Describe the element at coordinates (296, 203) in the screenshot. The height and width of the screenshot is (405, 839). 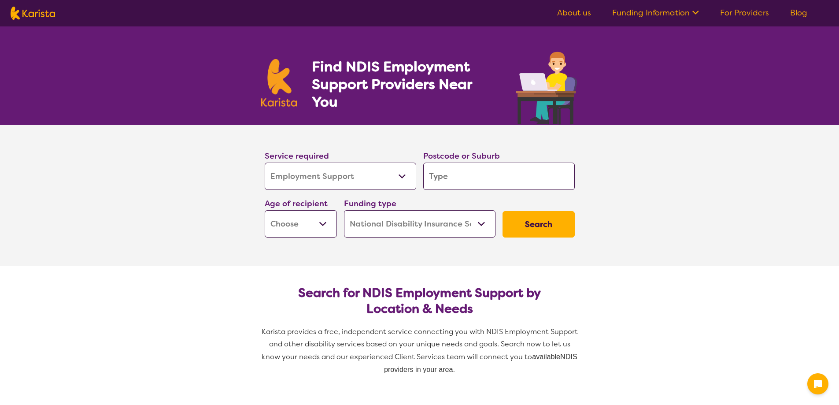
I see `label: Age of recipient` at that location.